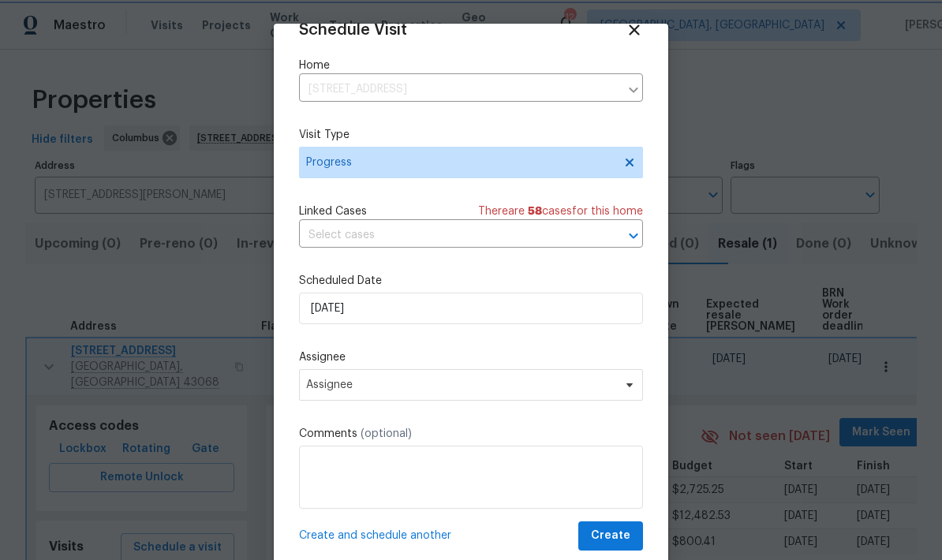  I want to click on span: 58, so click(535, 211).